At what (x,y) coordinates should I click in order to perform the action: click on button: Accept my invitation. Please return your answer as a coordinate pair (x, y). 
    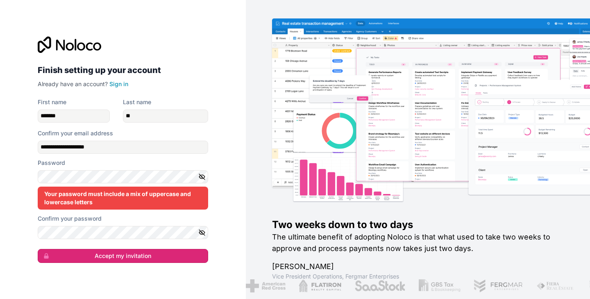
    Looking at the image, I should click on (123, 256).